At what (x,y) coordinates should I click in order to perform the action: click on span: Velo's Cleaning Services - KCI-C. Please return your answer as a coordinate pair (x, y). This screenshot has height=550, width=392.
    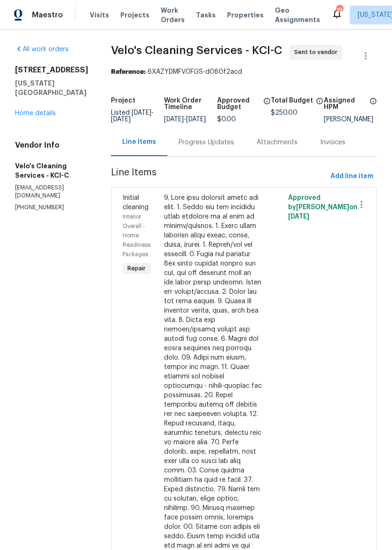
    Looking at the image, I should click on (197, 50).